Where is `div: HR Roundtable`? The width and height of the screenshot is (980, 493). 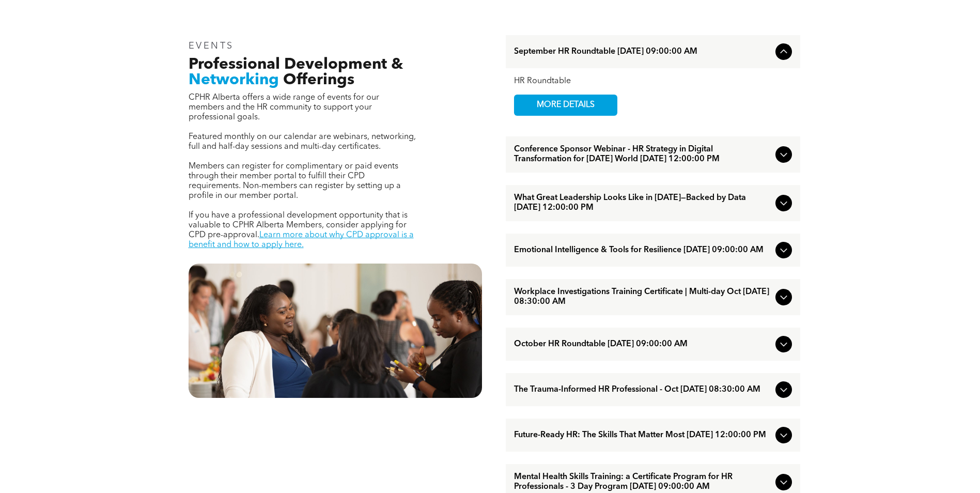 div: HR Roundtable is located at coordinates (653, 81).